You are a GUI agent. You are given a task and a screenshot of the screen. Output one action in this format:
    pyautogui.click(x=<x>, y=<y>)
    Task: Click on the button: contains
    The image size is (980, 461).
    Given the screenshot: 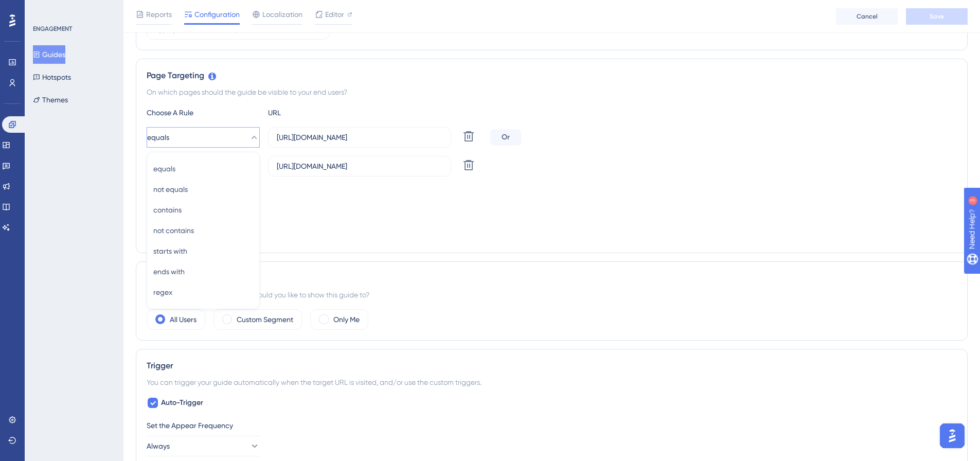 What is the action you would take?
    pyautogui.click(x=203, y=210)
    